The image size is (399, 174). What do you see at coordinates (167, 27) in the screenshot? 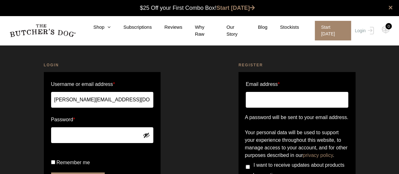
I see `a: Reviews` at bounding box center [167, 27].